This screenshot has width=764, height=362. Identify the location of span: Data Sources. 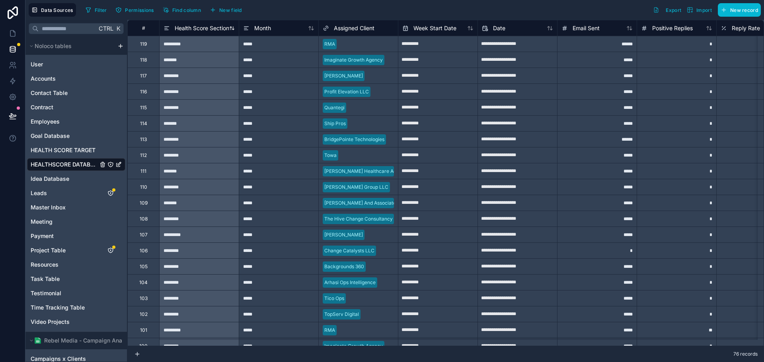
(57, 10).